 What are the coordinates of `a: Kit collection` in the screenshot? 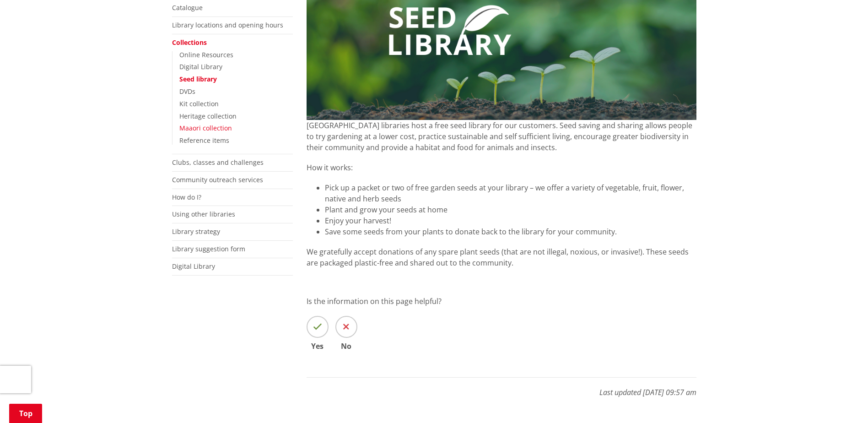 It's located at (199, 104).